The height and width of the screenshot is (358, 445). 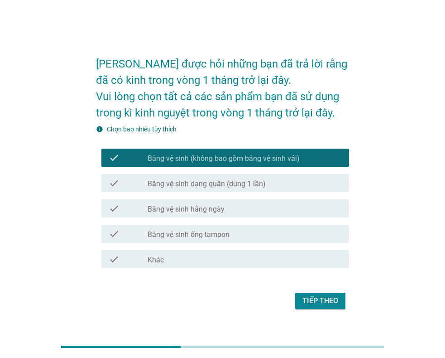 What do you see at coordinates (142, 129) in the screenshot?
I see `label: Chọn bao nhiêu tùy thích` at bounding box center [142, 129].